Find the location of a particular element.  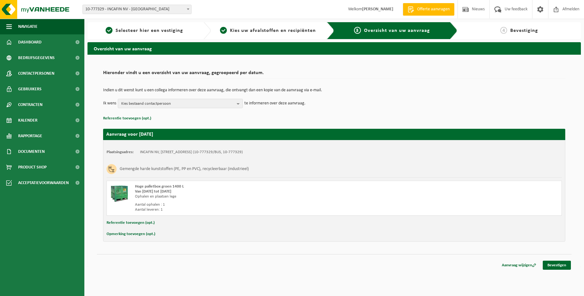

span: Dashboard is located at coordinates (30, 42).